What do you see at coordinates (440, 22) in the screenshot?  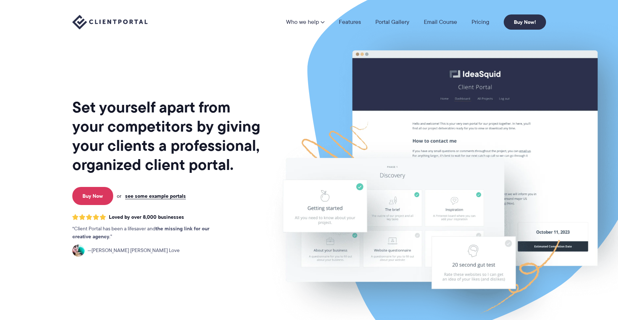 I see `a: Email Course` at bounding box center [440, 22].